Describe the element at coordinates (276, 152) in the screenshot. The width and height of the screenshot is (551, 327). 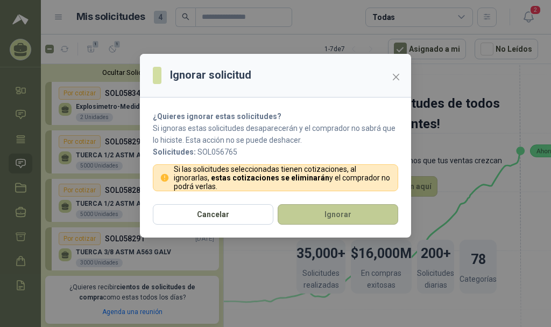
I see `p: SOL056765` at that location.